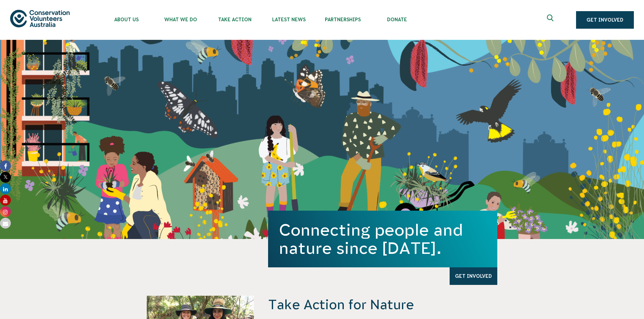  I want to click on span: What We Do, so click(181, 19).